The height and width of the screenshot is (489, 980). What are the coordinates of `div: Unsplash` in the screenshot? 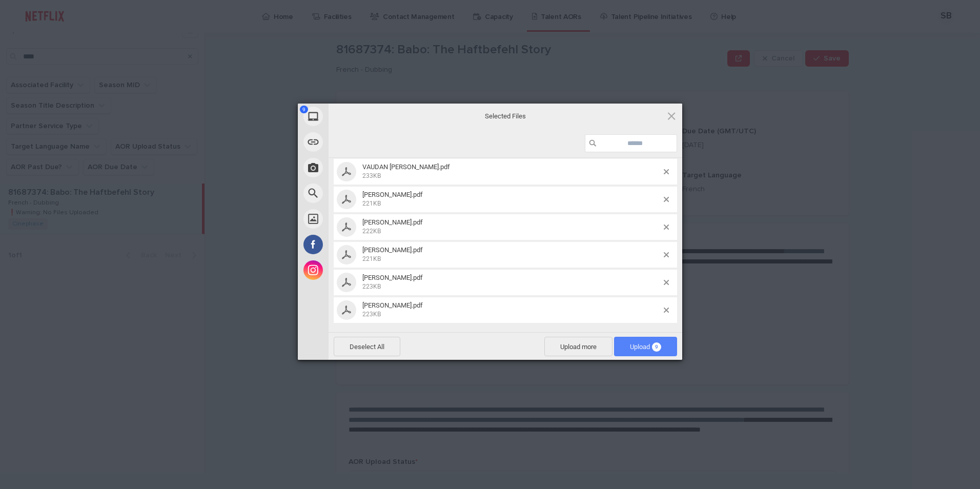 It's located at (360, 219).